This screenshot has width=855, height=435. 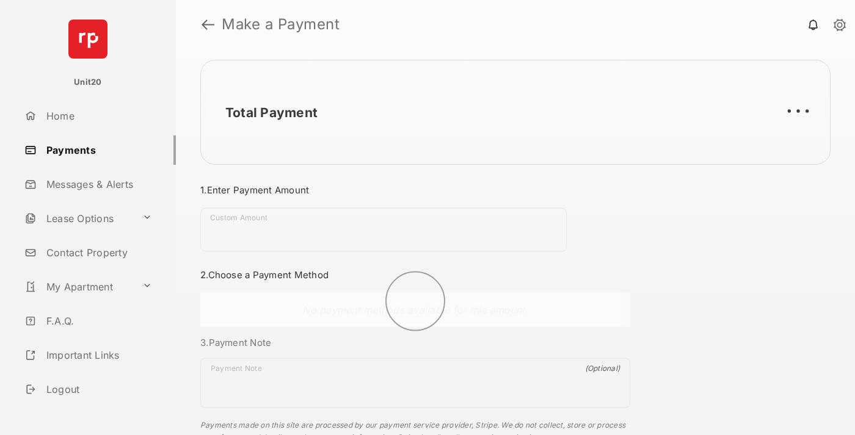 What do you see at coordinates (88, 39) in the screenshot?
I see `img: svg+xml;base64,PHN2ZyB4bWxucz0iaHR0cDovL3d3dy53My5vcmcvMjAwMC9zdmciIHdpZHRoPSI2NCIgaGVpZ2h0PSI2NC...` at bounding box center [88, 39].